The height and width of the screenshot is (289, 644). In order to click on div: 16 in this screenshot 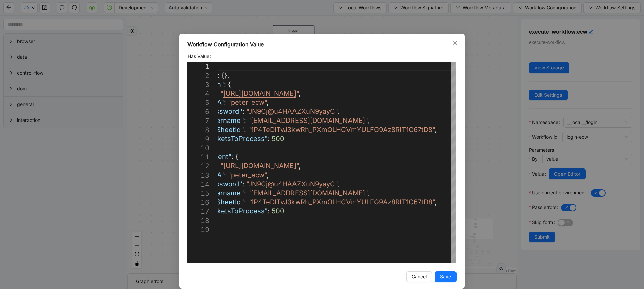, I will do `click(198, 202)`.